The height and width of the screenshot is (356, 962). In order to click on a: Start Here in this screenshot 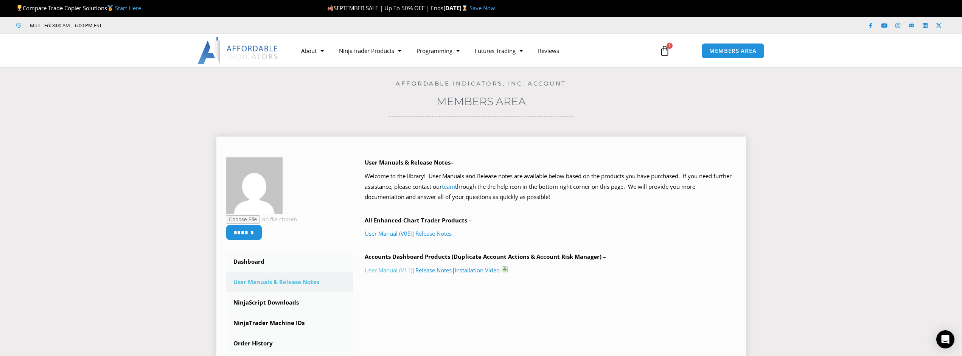, I will do `click(128, 8)`.